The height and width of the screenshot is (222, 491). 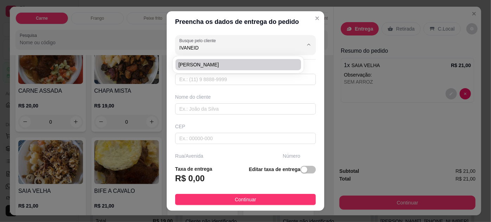 What do you see at coordinates (299, 156) in the screenshot?
I see `div: Número` at bounding box center [299, 156].